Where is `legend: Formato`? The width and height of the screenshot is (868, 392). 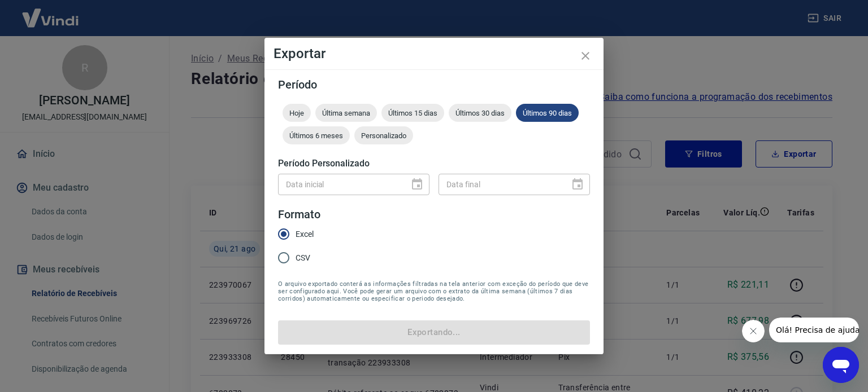 legend: Formato is located at coordinates (299, 215).